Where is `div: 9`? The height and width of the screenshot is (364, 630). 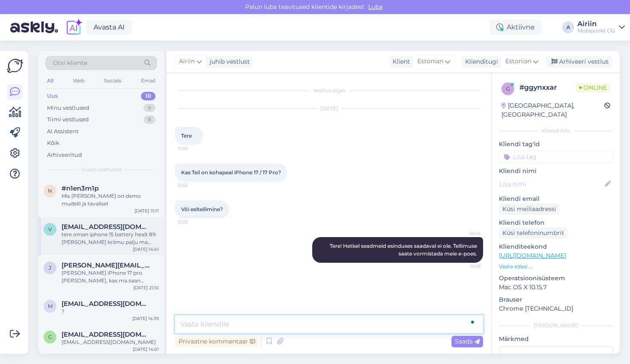
div: 9 is located at coordinates (150, 108).